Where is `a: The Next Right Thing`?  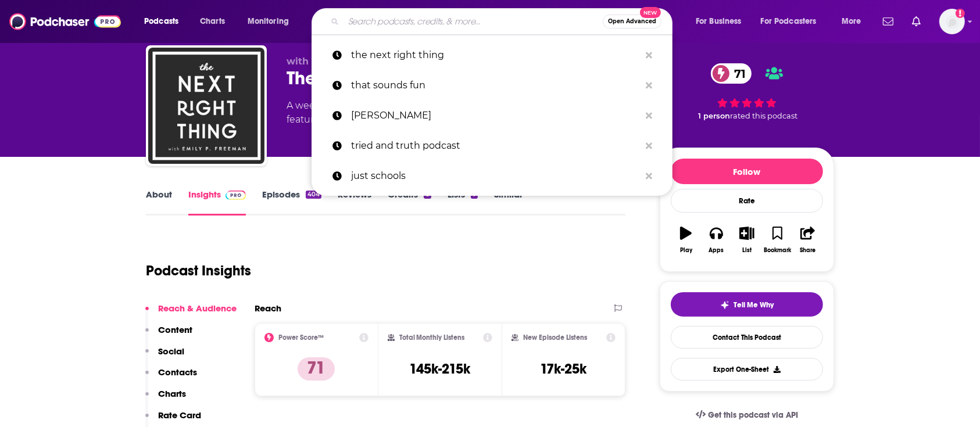 a: The Next Right Thing is located at coordinates (207, 105).